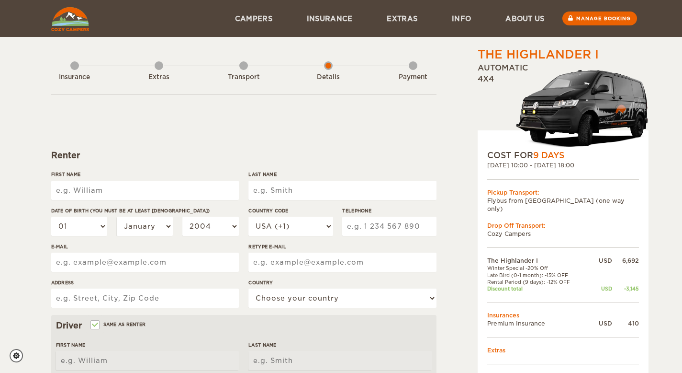  I want to click on div: Drop Off Transport:, so click(563, 225).